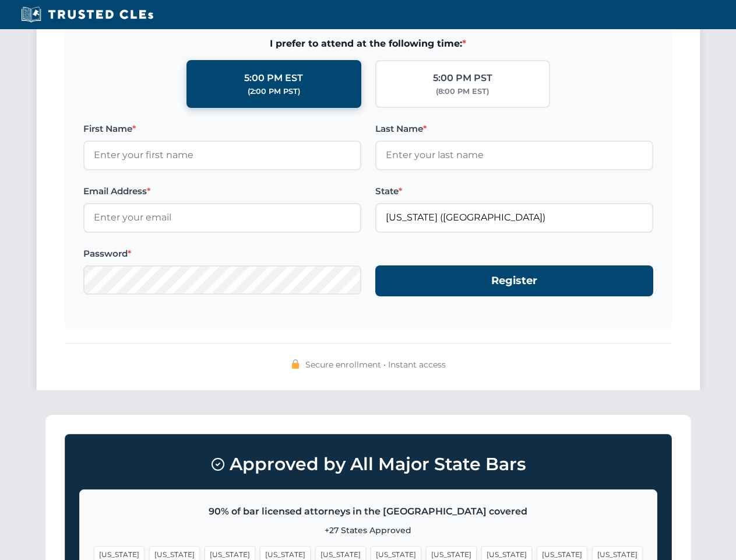 Image resolution: width=736 pixels, height=560 pixels. What do you see at coordinates (274, 92) in the screenshot?
I see `div: (2:00 PM PST)` at bounding box center [274, 92].